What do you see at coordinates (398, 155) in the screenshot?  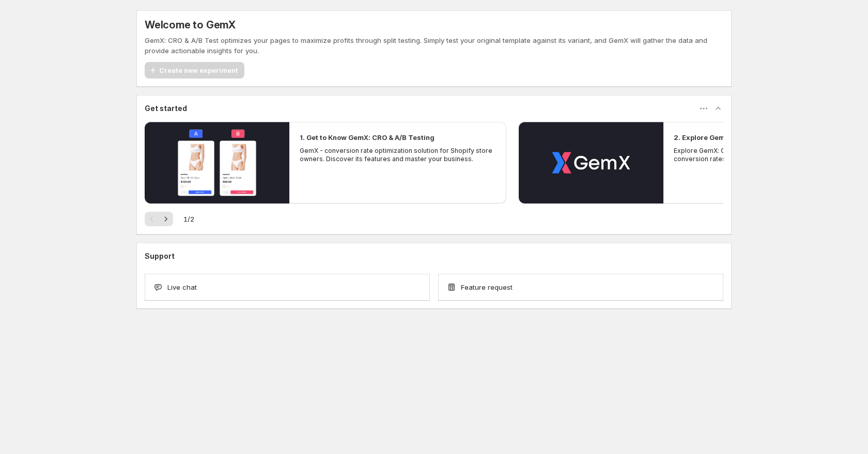 I see `p: GemX - conversion rate optimization solution for Shopify store owners. Discover its features and ...` at bounding box center [398, 155].